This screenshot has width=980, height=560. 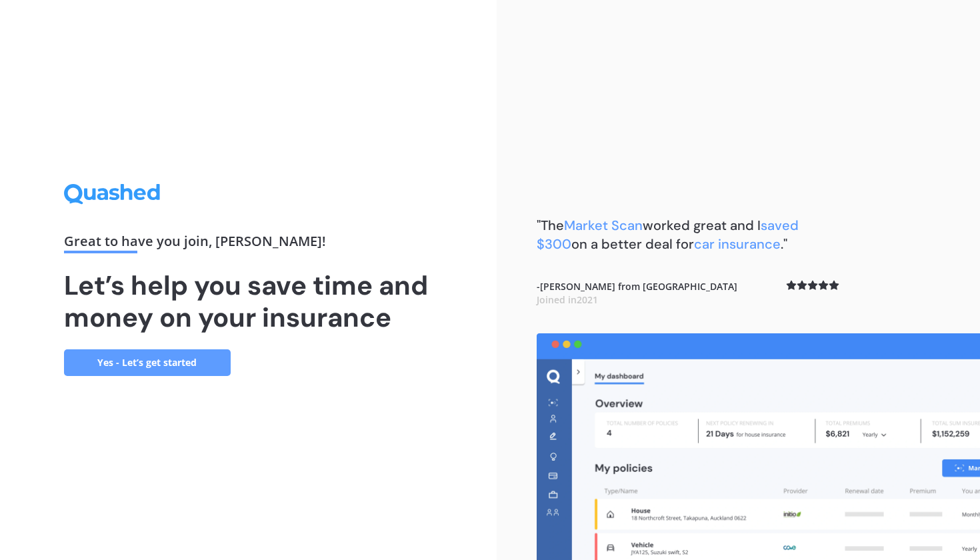 I want to click on a: Yes - Let’s get started, so click(x=147, y=362).